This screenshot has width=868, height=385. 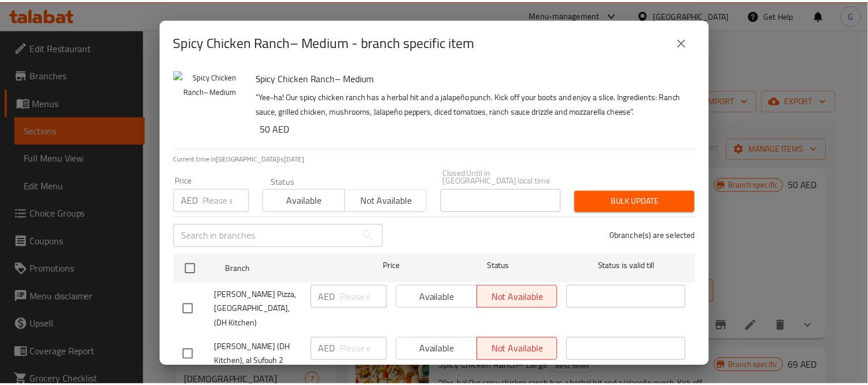 What do you see at coordinates (503, 266) in the screenshot?
I see `span: Status` at bounding box center [503, 266].